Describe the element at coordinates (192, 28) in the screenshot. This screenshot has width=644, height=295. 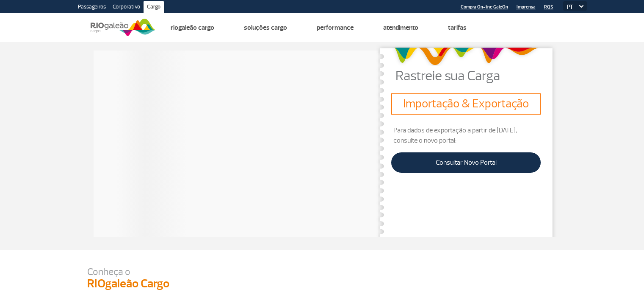
I see `a: Riogaleão Cargo` at that location.